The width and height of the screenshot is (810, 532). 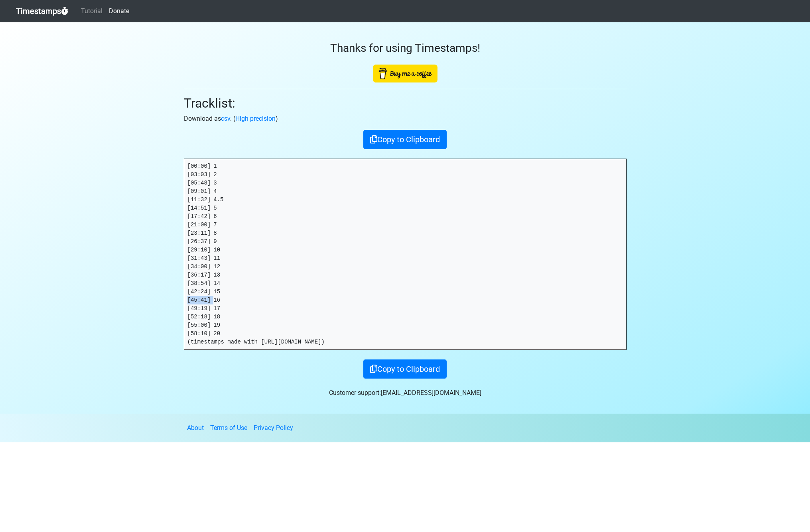 What do you see at coordinates (405, 103) in the screenshot?
I see `h2: Tracklist:` at bounding box center [405, 103].